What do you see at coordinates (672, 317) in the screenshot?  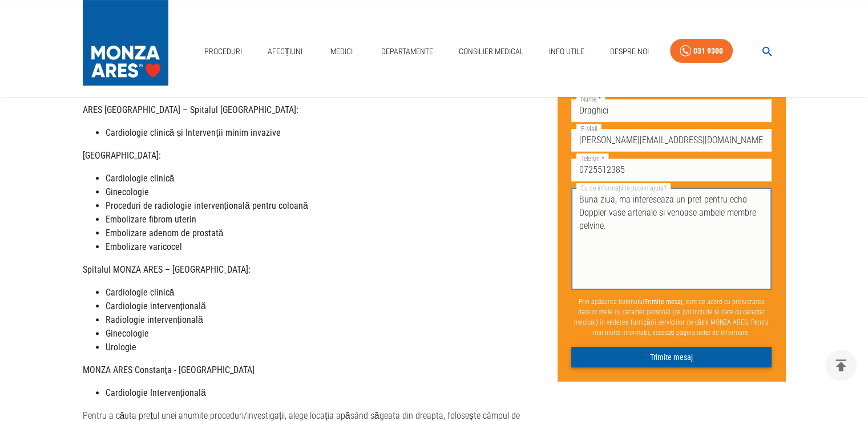 I see `p: Prin apăsarea butonului , sunt de acord cu prelucrarea datelor mele cu caracter personal (ce pot ...` at bounding box center [672, 317].